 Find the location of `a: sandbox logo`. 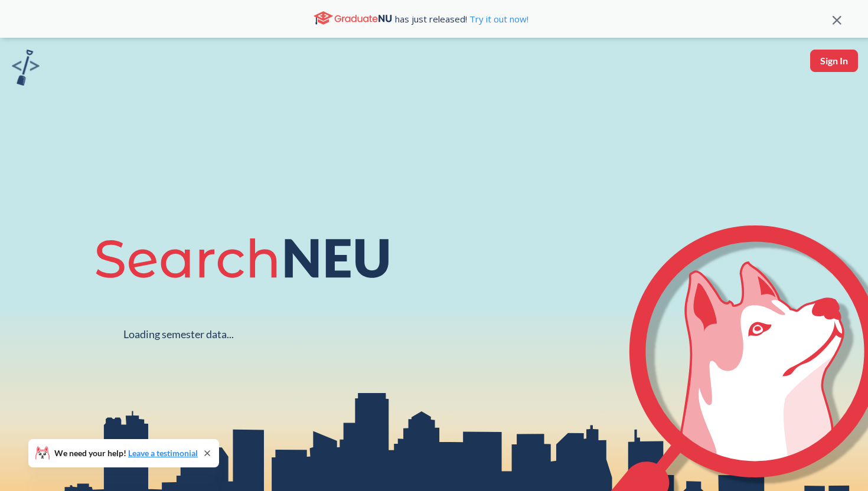

a: sandbox logo is located at coordinates (26, 69).